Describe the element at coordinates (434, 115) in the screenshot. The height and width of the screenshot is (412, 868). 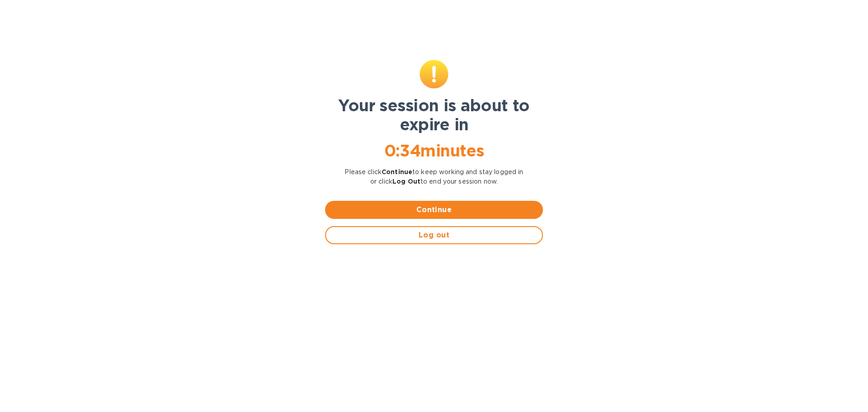
I see `h1: Your session is about to expire in` at that location.